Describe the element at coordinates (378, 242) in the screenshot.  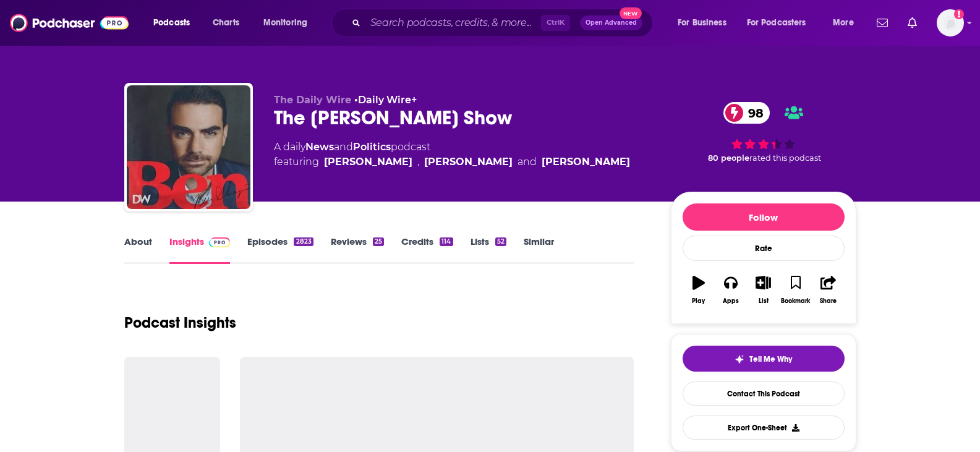
I see `div: 25` at that location.